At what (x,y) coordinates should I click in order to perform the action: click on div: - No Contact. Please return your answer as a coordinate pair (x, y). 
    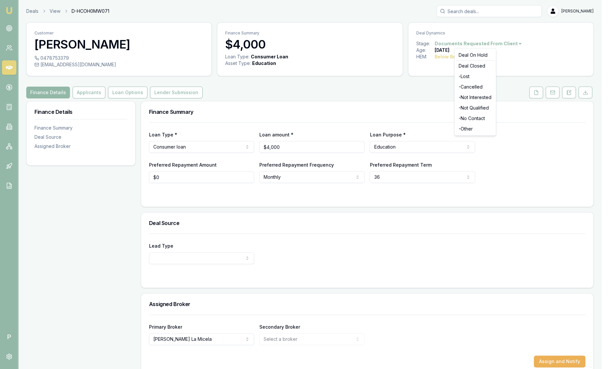
    Looking at the image, I should click on (475, 118).